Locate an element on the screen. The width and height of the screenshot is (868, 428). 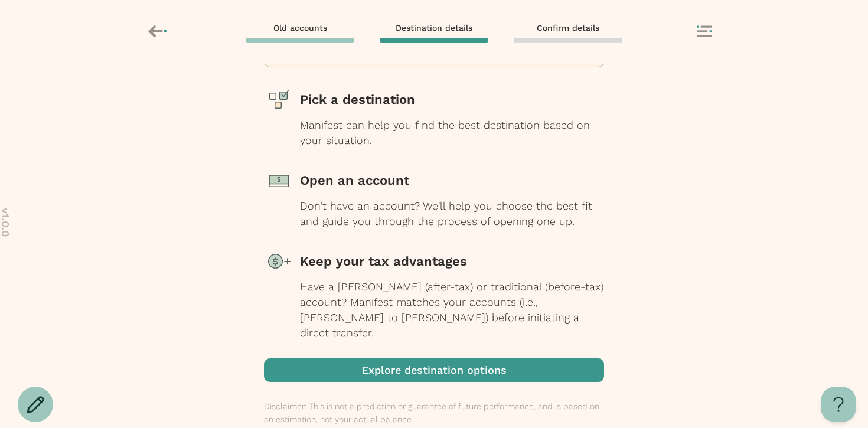
div: Open an account is located at coordinates (452, 181).